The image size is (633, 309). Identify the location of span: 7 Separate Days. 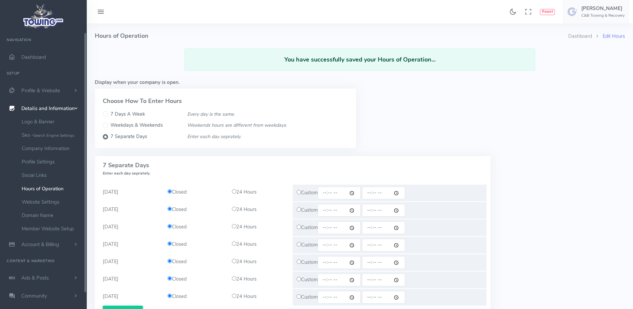
(127, 169).